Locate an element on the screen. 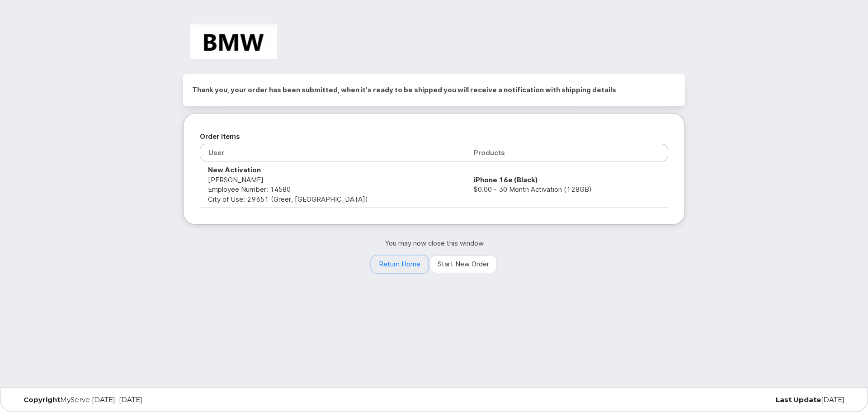  a: Start New Order is located at coordinates (463, 265).